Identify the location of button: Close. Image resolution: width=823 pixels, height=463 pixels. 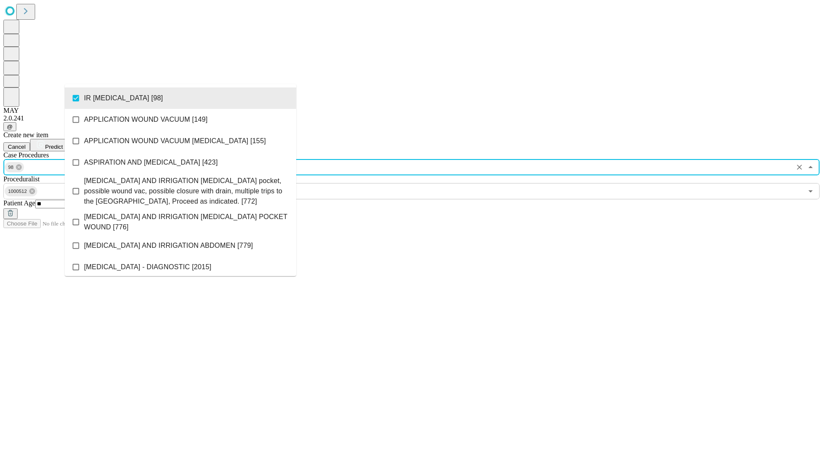
(811, 167).